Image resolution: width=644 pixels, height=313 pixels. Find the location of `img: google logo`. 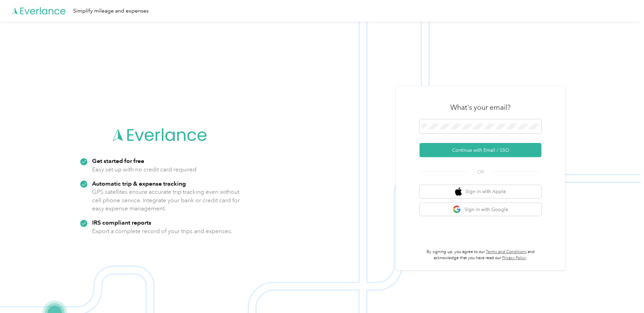

img: google logo is located at coordinates (457, 209).